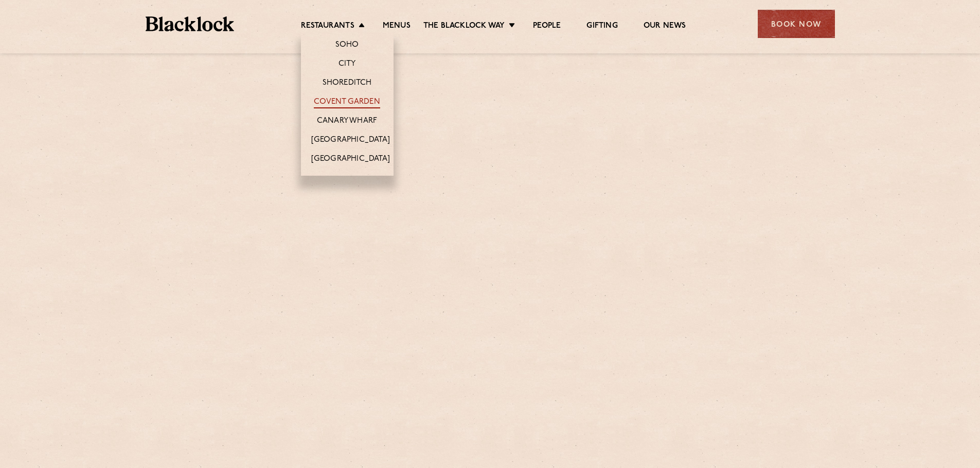 This screenshot has width=980, height=468. Describe the element at coordinates (190, 24) in the screenshot. I see `img: BL_Textured_Logo-footer-cropped.svg` at that location.